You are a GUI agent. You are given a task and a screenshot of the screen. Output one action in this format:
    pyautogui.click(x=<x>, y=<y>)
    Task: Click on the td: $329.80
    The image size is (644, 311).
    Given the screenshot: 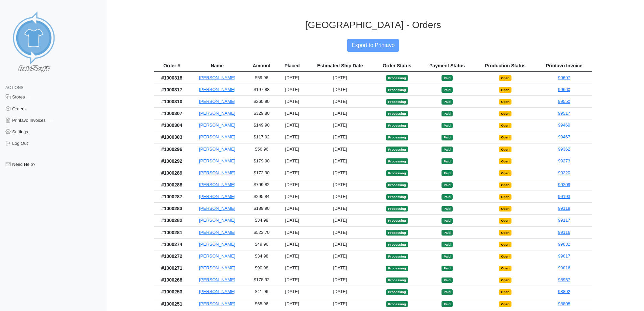 What is the action you would take?
    pyautogui.click(x=261, y=113)
    